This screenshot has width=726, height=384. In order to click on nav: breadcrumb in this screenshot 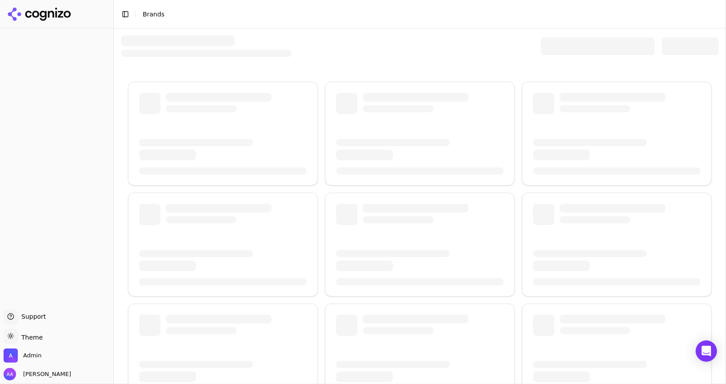, I will do `click(153, 14)`.